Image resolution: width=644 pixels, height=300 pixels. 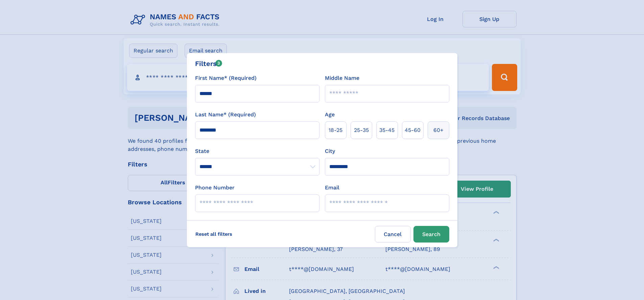 I want to click on label: Reset all filters, so click(x=214, y=234).